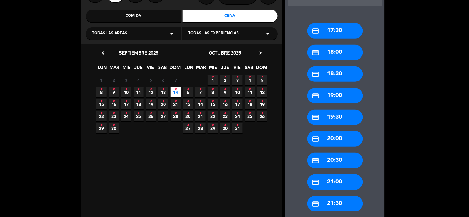 This screenshot has height=217, width=469. I want to click on span: 5, so click(262, 80).